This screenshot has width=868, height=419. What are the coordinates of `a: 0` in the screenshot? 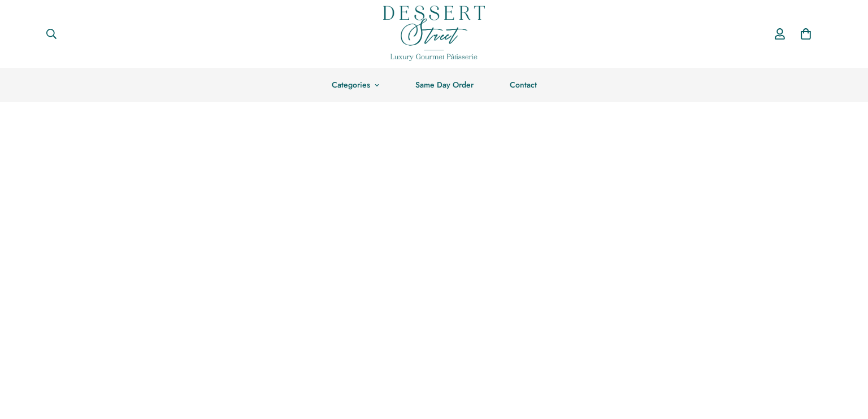 It's located at (806, 34).